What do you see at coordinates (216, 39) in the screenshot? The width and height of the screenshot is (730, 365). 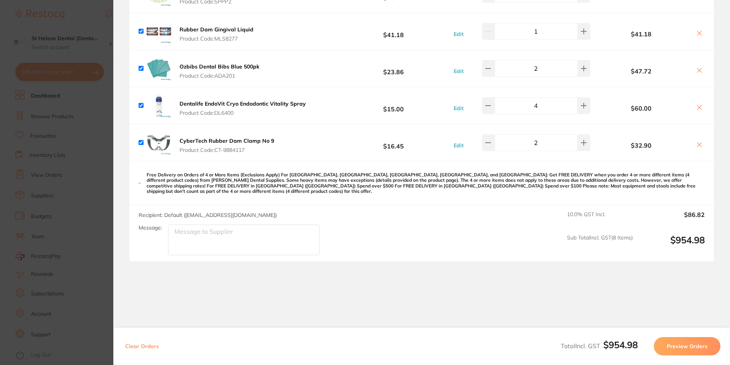 I see `span: Product Code: MLS8277` at bounding box center [216, 39].